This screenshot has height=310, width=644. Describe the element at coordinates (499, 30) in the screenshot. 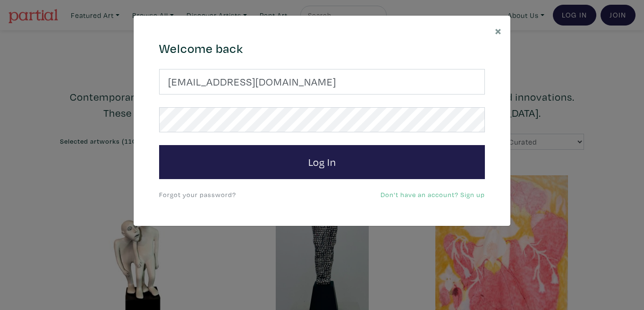

I see `button: Close` at that location.